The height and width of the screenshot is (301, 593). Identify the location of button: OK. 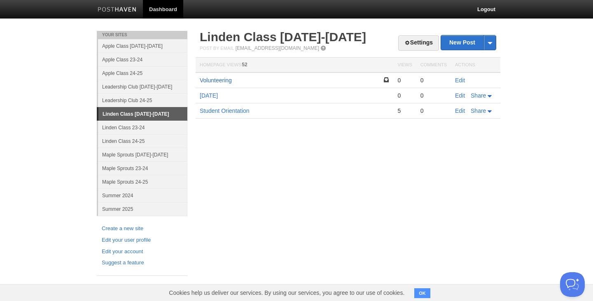
(422, 293).